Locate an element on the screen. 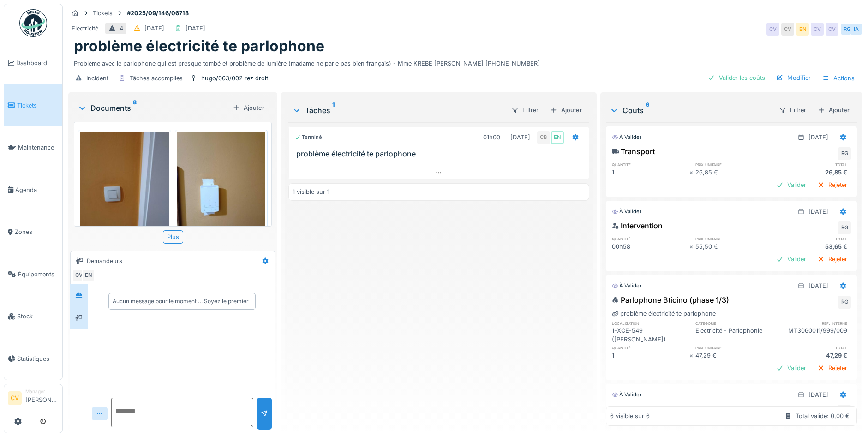 This screenshot has height=437, width=868. a: Maintenance is located at coordinates (33, 148).